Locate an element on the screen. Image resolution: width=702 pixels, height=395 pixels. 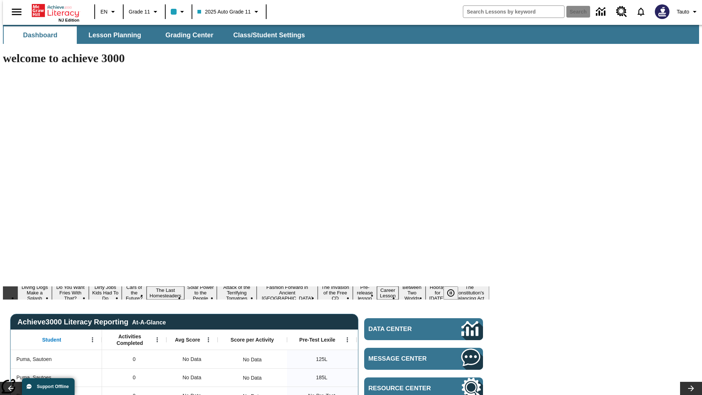
img: Avatar is located at coordinates (662, 12).